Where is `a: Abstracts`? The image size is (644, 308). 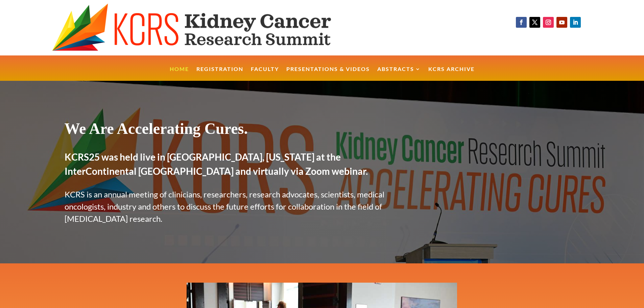
a: Abstracts is located at coordinates (399, 74).